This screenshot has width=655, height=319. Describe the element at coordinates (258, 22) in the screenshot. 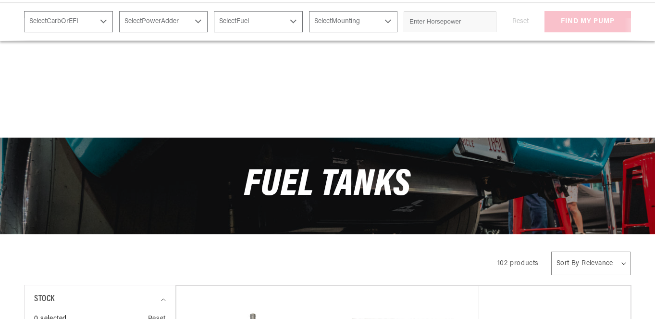

I see `select: Fuel` at that location.